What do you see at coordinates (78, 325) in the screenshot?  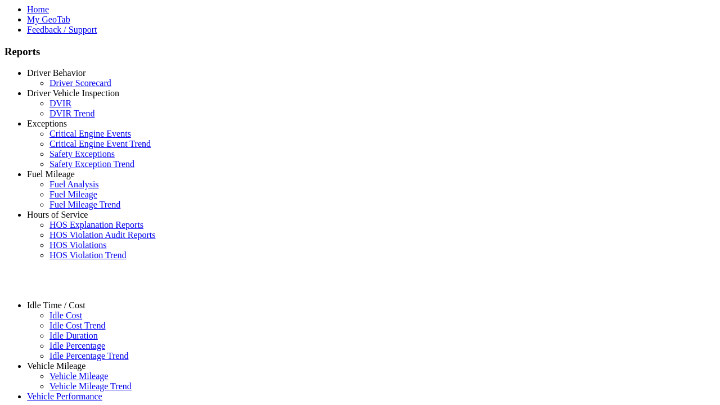 I see `a: Idle Cost Trend` at bounding box center [78, 325].